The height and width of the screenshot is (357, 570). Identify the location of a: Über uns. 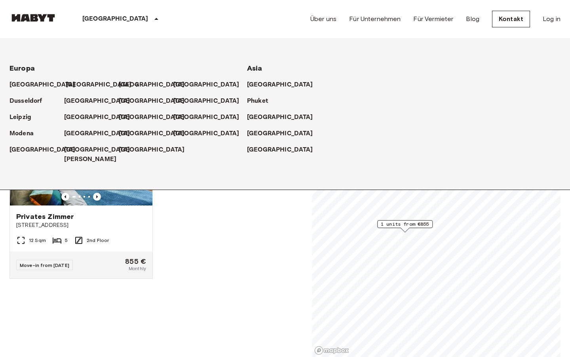
(324, 19).